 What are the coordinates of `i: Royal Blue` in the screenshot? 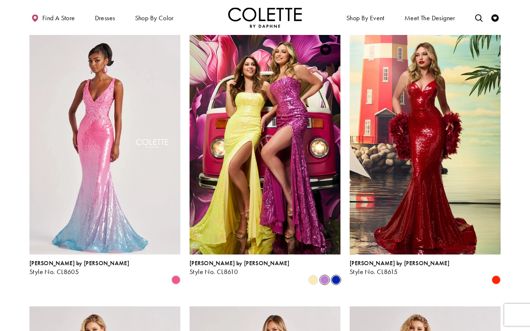 It's located at (336, 280).